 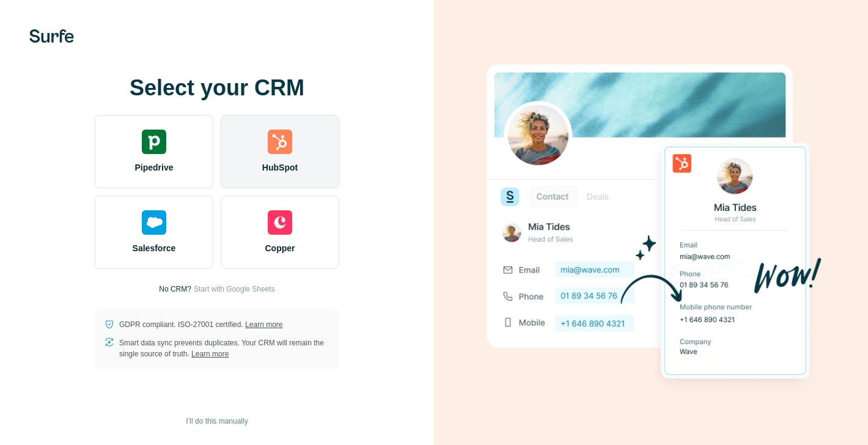 What do you see at coordinates (154, 248) in the screenshot?
I see `span: Salesforce` at bounding box center [154, 248].